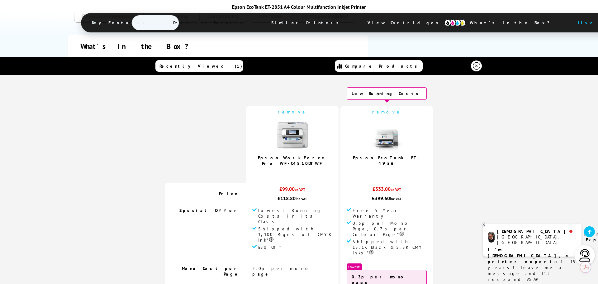 This screenshot has width=598, height=284. I want to click on span: What’s in the Box?, so click(512, 23).